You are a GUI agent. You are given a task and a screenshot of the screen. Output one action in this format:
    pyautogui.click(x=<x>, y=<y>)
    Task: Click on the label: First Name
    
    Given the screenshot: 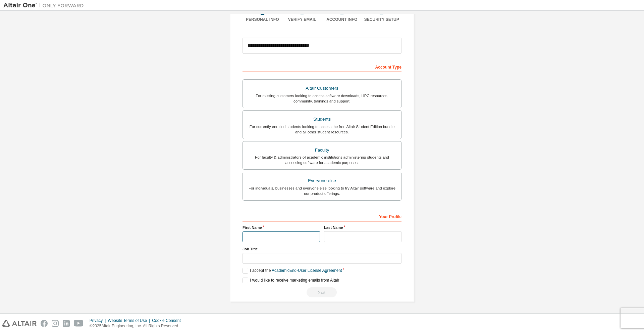 What is the action you would take?
    pyautogui.click(x=281, y=227)
    